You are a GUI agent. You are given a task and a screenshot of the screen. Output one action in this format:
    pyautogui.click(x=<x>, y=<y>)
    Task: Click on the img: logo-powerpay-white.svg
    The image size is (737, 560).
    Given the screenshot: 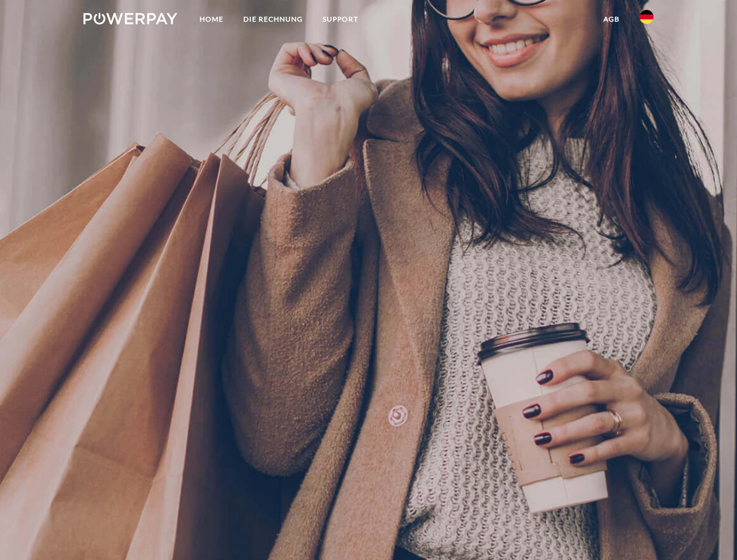 What is the action you would take?
    pyautogui.click(x=130, y=19)
    